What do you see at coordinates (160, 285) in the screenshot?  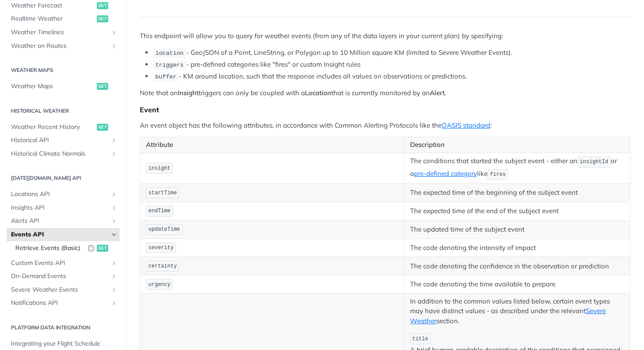 I see `span: urgency` at bounding box center [160, 285].